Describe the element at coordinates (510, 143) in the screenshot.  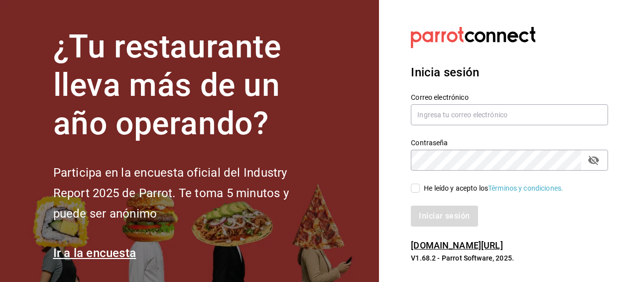
I see `label: Contraseña` at that location.